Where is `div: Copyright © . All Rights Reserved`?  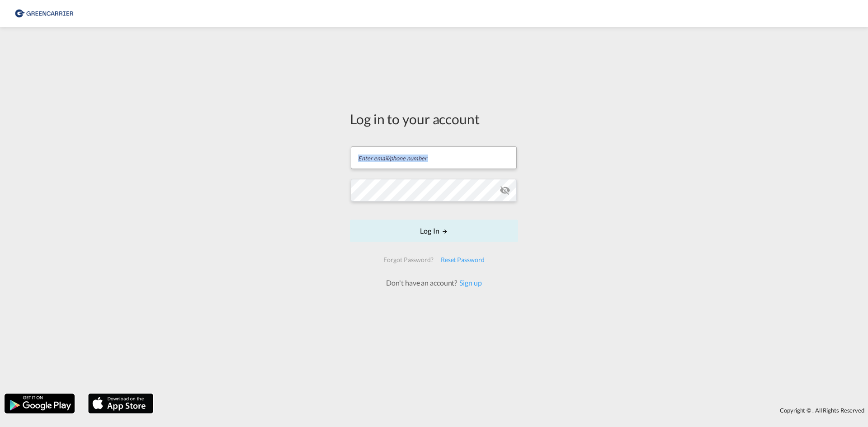
div: Copyright © . All Rights Reserved is located at coordinates (512, 410).